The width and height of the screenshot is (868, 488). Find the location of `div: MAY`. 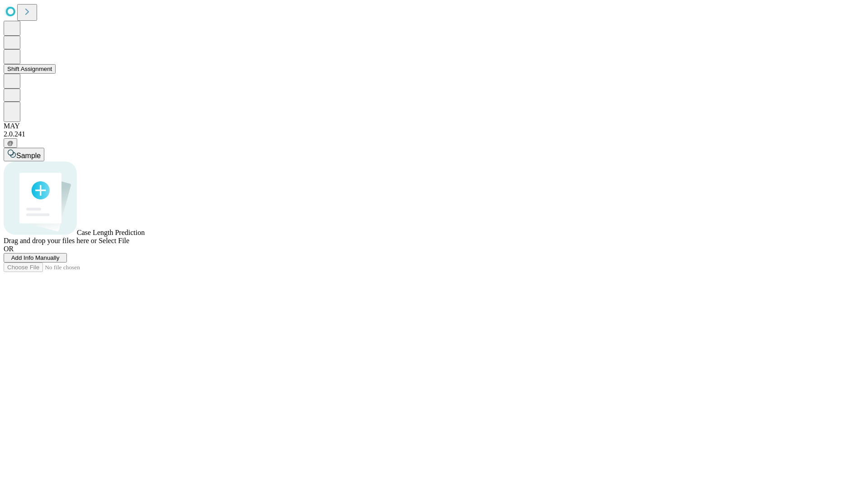

div: MAY is located at coordinates (434, 126).